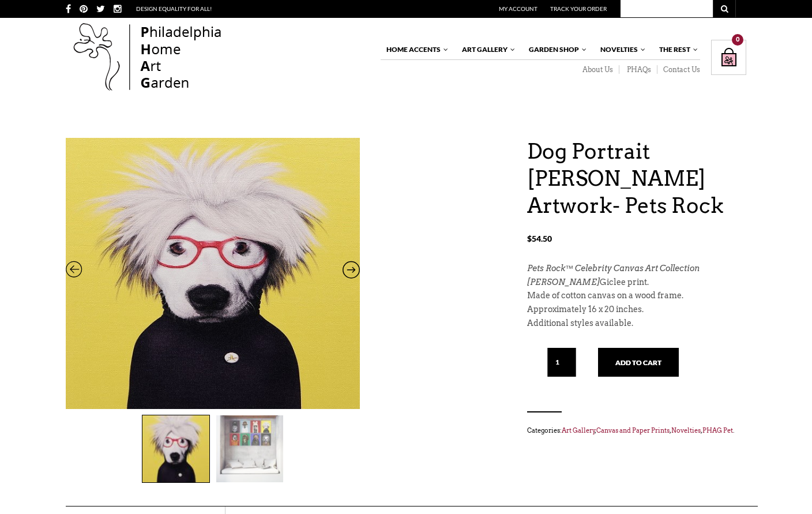 This screenshot has height=514, width=812. Describe the element at coordinates (579, 9) in the screenshot. I see `a: Track Your Order` at that location.